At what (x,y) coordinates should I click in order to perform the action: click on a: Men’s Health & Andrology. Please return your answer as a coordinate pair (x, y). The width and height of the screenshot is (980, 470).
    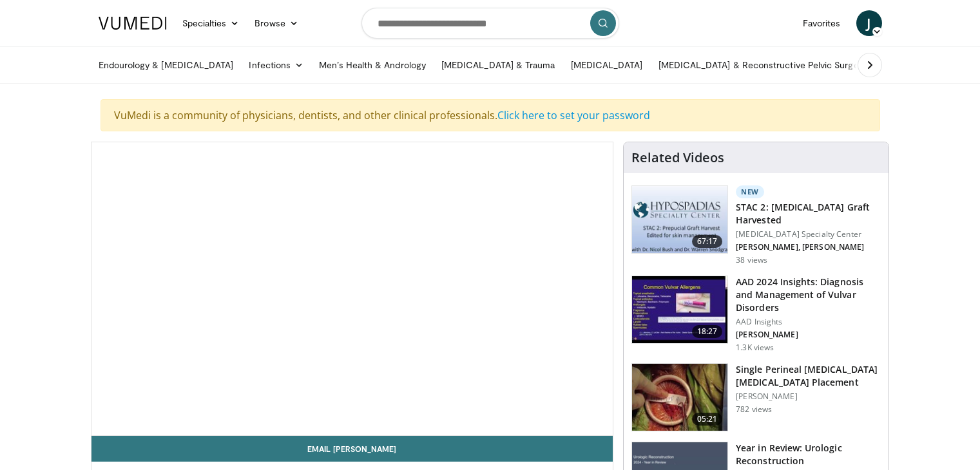
    Looking at the image, I should click on (373, 65).